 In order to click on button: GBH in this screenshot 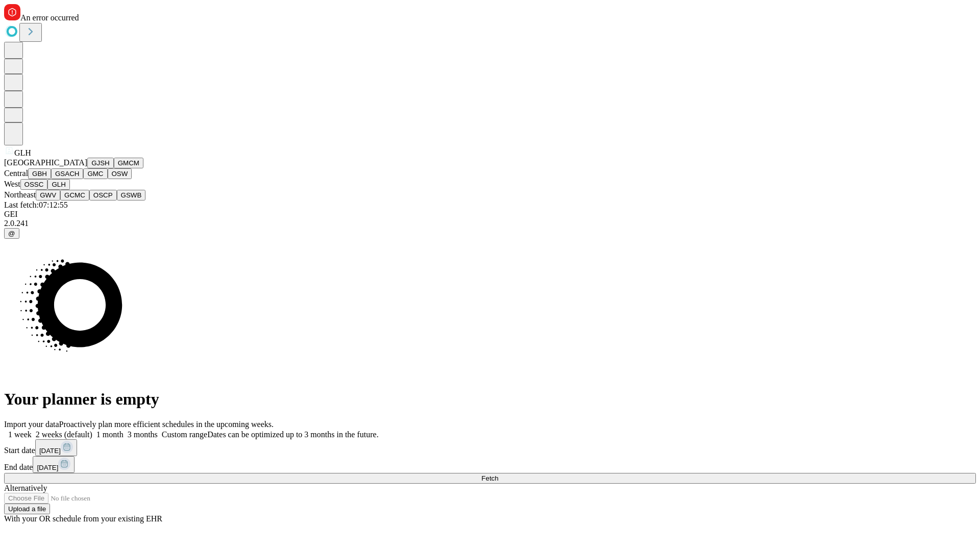, I will do `click(39, 173)`.